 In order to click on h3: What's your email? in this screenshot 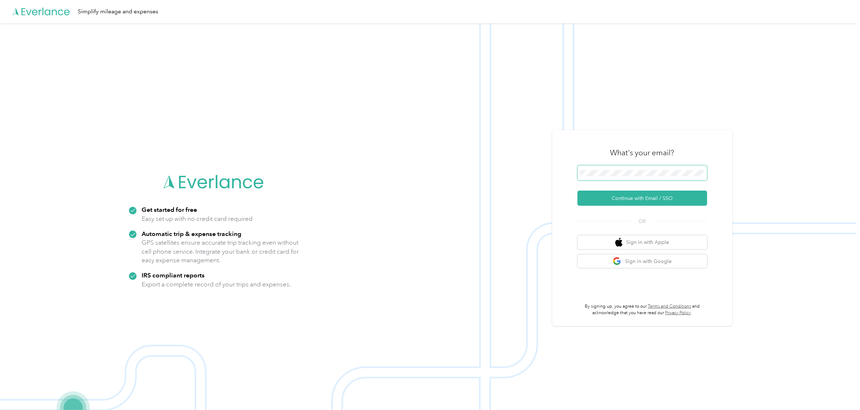, I will do `click(642, 153)`.